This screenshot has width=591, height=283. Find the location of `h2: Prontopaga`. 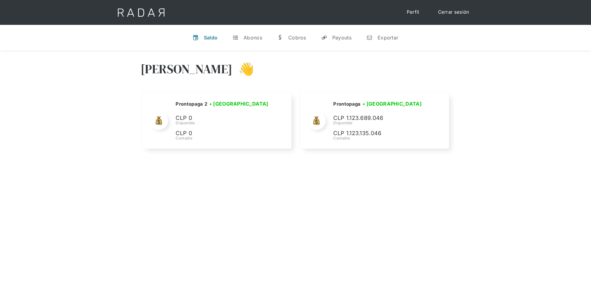

h2: Prontopaga is located at coordinates (347, 104).